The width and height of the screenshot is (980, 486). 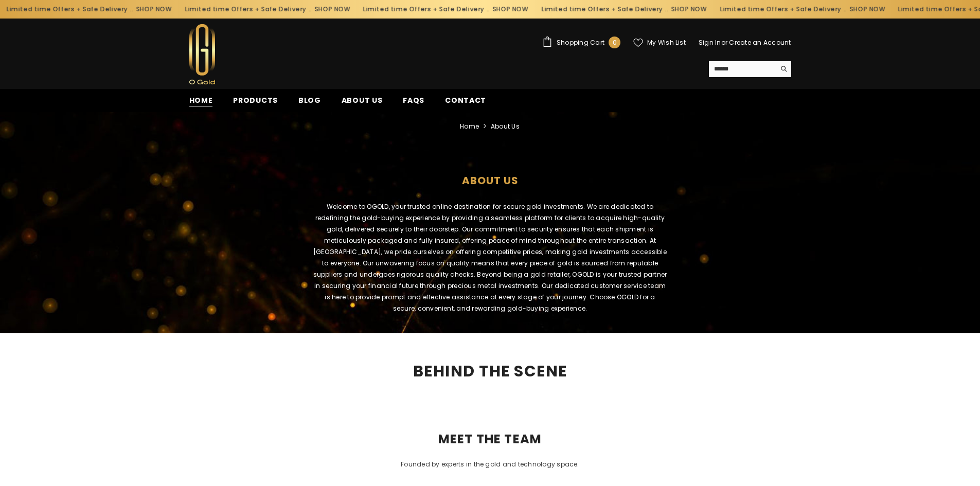 What do you see at coordinates (202, 54) in the screenshot?
I see `img: Ogold Shop` at bounding box center [202, 54].